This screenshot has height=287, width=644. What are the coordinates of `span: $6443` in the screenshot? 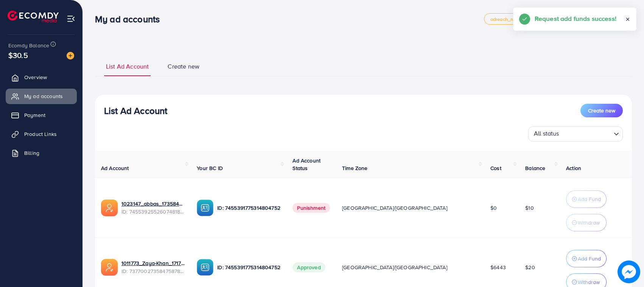 It's located at (498, 267).